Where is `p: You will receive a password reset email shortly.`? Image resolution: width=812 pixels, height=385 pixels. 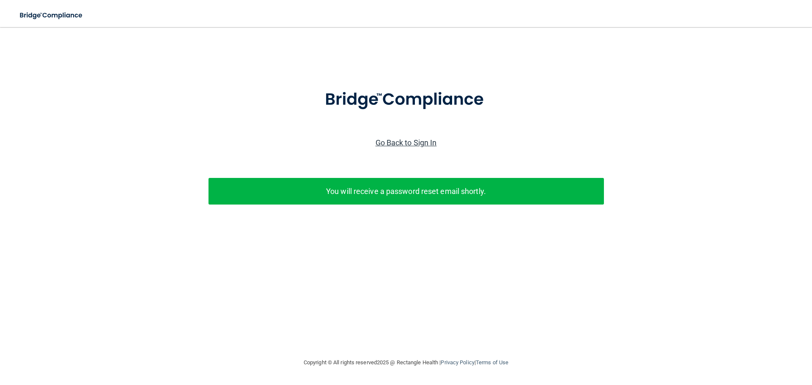 p: You will receive a password reset email shortly. is located at coordinates (406, 191).